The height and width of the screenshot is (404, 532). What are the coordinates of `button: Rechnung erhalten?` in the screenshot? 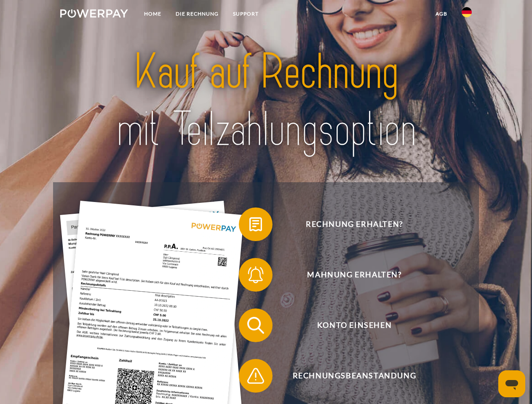 It's located at (348, 224).